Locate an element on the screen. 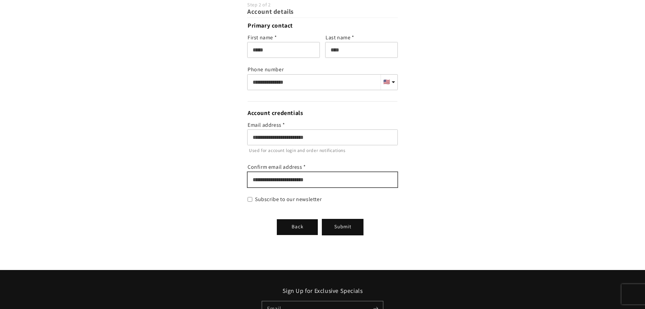 The height and width of the screenshot is (309, 645). span: Subscribe to our newsletter is located at coordinates (288, 199).